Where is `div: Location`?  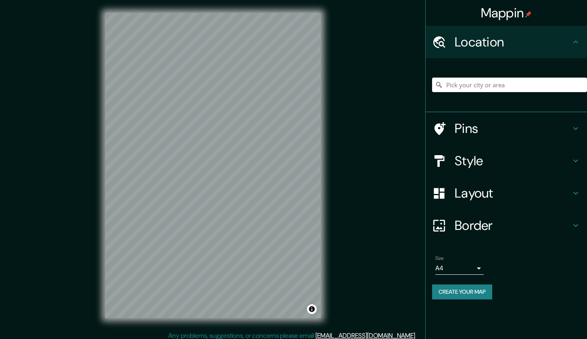 div: Location is located at coordinates (507, 42).